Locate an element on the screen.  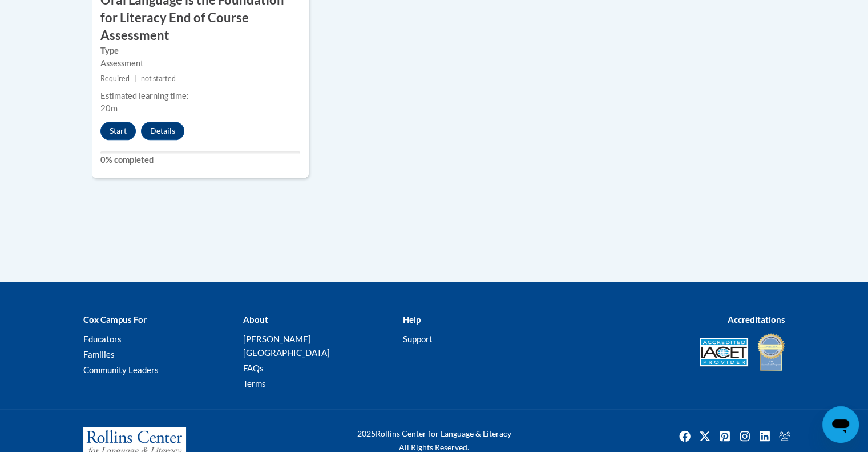
a: Community Leaders is located at coordinates (121, 370).